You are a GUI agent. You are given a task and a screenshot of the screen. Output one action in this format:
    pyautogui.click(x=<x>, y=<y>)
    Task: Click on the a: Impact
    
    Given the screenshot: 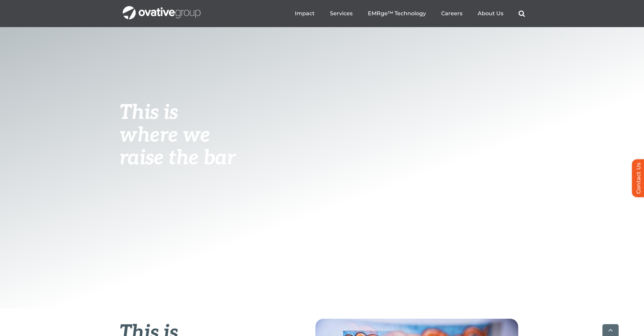 What is the action you would take?
    pyautogui.click(x=304, y=14)
    